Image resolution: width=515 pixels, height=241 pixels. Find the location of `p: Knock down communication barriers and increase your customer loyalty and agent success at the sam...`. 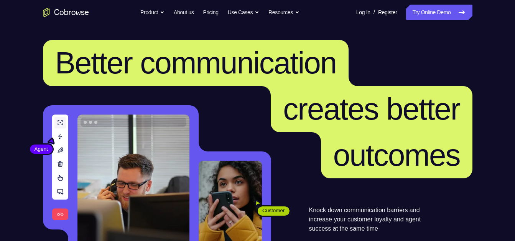

p: Knock down communication barriers and increase your customer loyalty and agent success at the sam... is located at coordinates (372, 219).